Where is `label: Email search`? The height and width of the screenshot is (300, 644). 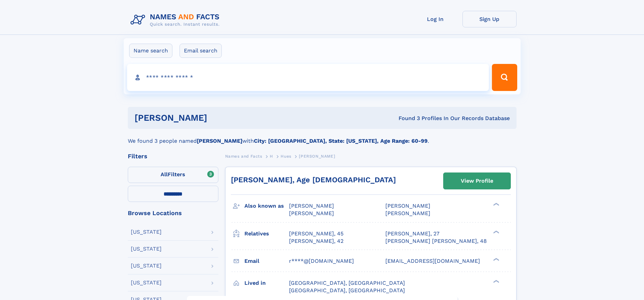
label: Email search is located at coordinates (201, 51).